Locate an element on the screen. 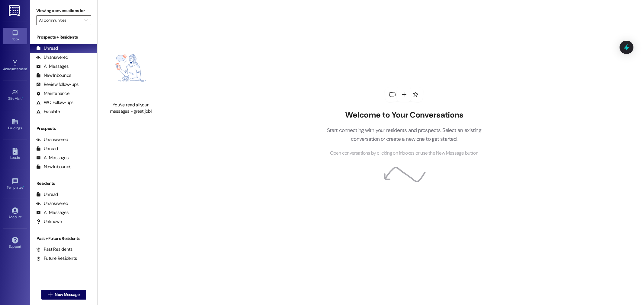 Image resolution: width=644 pixels, height=305 pixels. span: New Message is located at coordinates (67, 295).